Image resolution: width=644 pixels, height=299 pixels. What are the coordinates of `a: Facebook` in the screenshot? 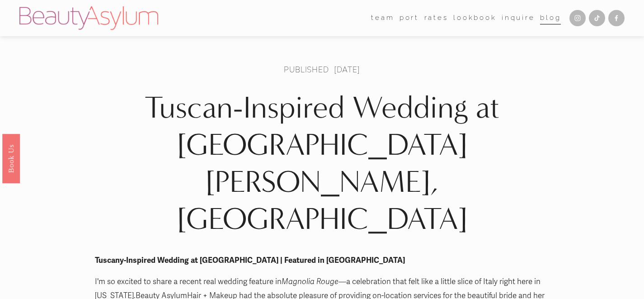 It's located at (616, 18).